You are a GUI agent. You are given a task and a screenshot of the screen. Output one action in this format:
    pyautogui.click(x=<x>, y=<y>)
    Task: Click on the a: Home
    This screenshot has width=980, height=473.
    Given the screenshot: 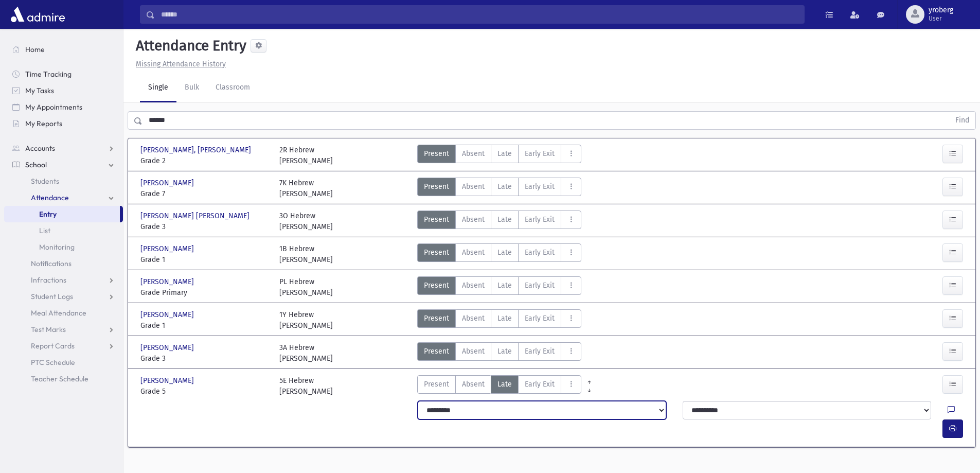 What is the action you would take?
    pyautogui.click(x=63, y=49)
    